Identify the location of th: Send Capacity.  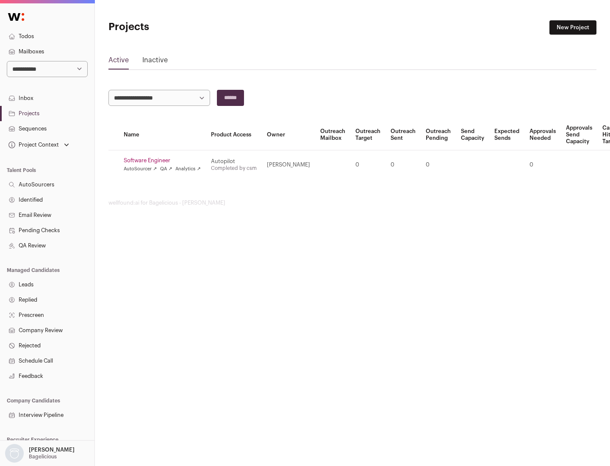
(473, 135).